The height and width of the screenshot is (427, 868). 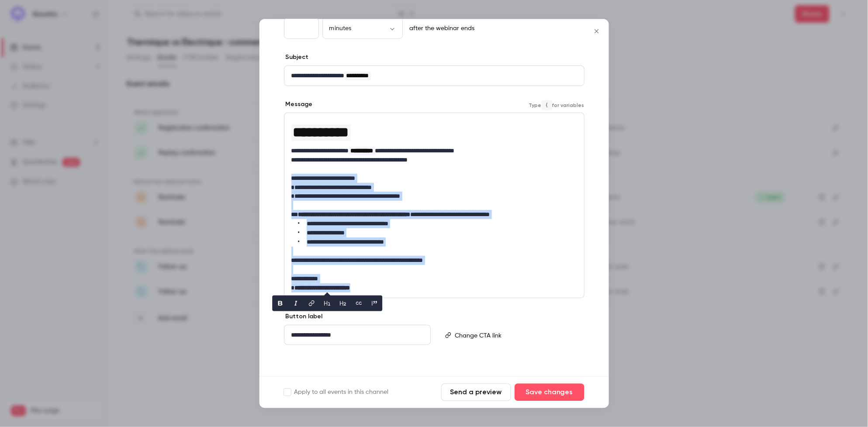 What do you see at coordinates (298, 104) in the screenshot?
I see `label: Message` at bounding box center [298, 104].